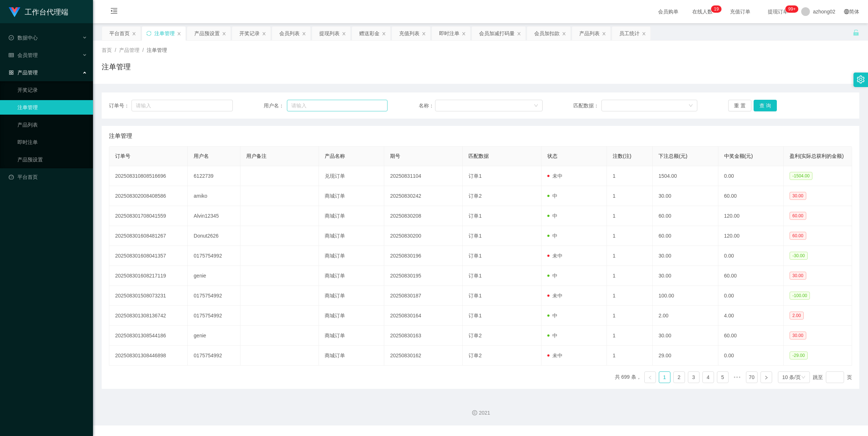  What do you see at coordinates (847, 12) in the screenshot?
I see `i: 图标: global` at bounding box center [847, 12].